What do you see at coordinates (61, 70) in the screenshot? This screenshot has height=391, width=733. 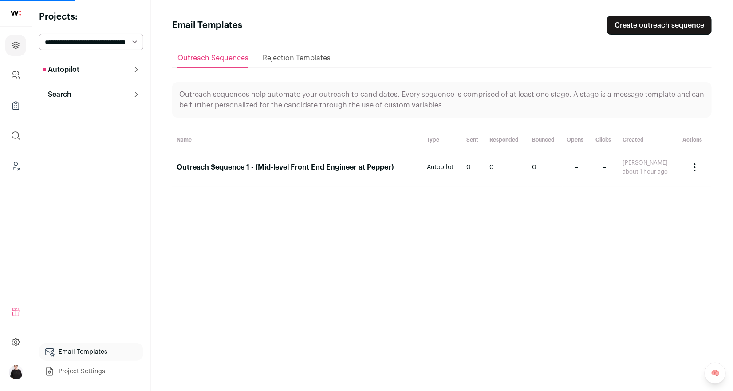 I see `p: Autopilot` at bounding box center [61, 70].